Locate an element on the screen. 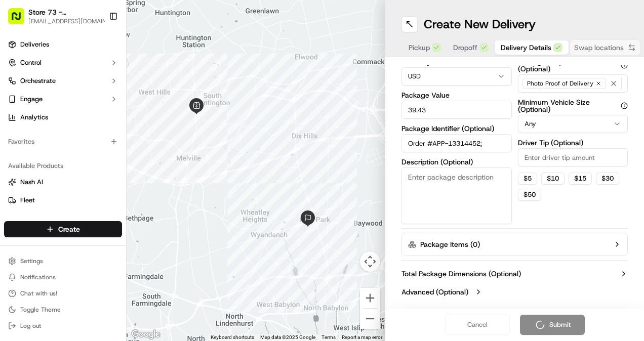 This screenshot has width=644, height=341. label: Minimum Vehicle Size (Optional) is located at coordinates (573, 106).